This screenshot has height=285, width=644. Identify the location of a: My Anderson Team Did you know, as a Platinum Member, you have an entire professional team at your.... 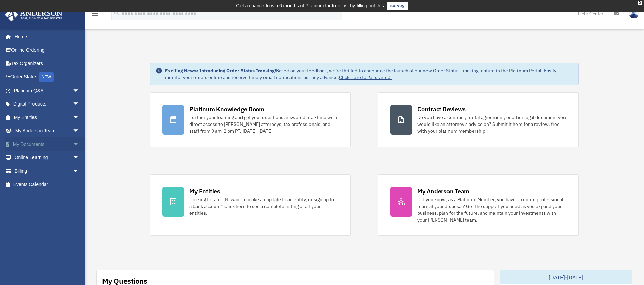
(478, 205).